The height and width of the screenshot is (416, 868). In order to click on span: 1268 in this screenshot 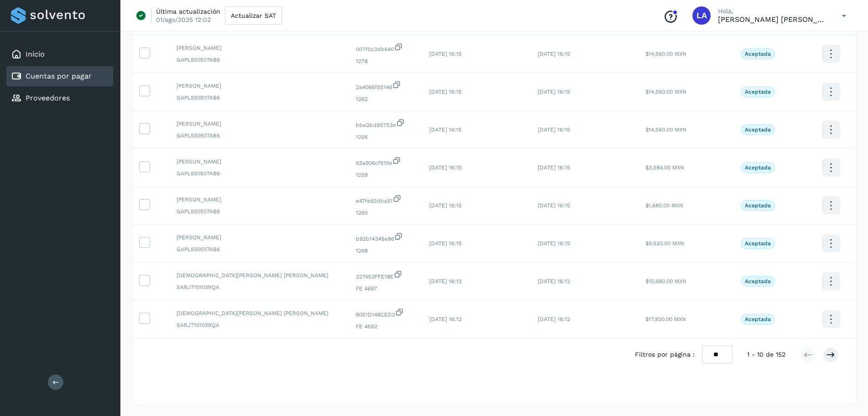, I will do `click(385, 250)`.